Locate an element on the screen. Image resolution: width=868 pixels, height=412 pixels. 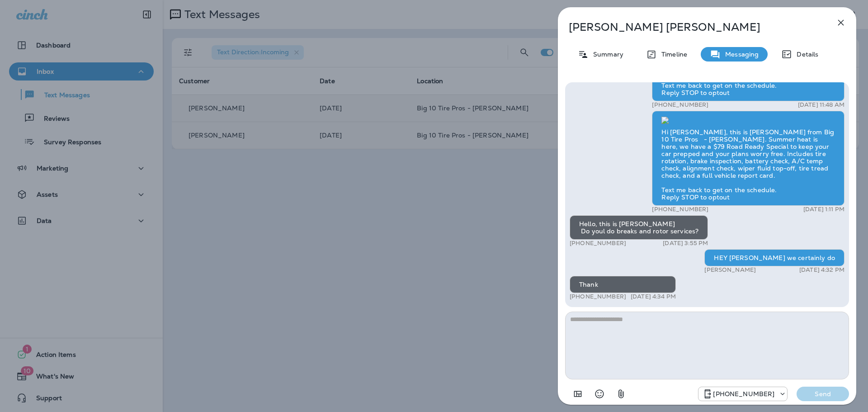
p: Details is located at coordinates (805, 54).